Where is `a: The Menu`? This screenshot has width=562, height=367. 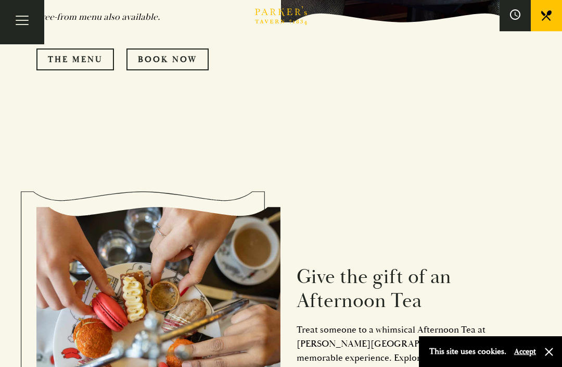
a: The Menu is located at coordinates (75, 59).